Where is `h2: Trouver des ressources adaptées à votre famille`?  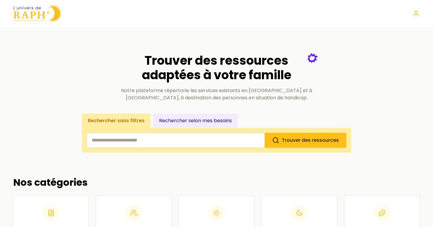
h2: Trouver des ressources adaptées à votre famille is located at coordinates (217, 68).